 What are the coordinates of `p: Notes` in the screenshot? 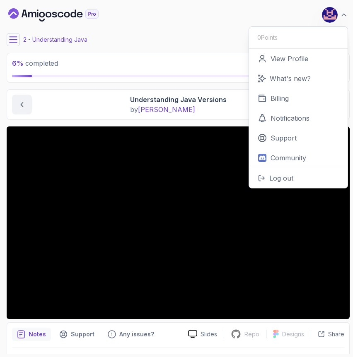 It's located at (37, 335).